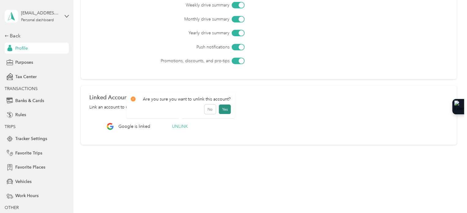 The height and width of the screenshot is (213, 467). What do you see at coordinates (176, 47) in the screenshot?
I see `label: Push notifications` at bounding box center [176, 47].